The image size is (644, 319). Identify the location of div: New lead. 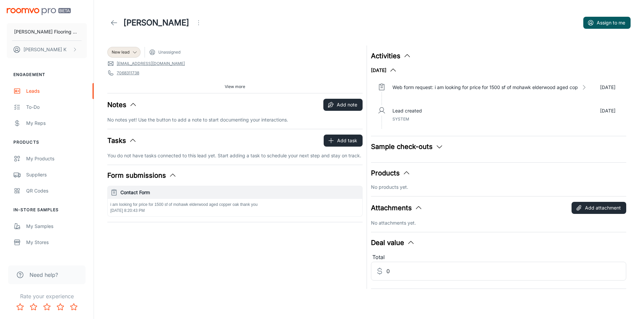
(124, 52).